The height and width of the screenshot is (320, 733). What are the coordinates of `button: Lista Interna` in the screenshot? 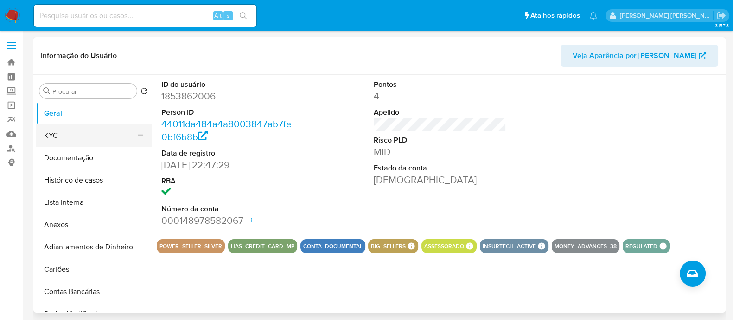 It's located at (94, 202).